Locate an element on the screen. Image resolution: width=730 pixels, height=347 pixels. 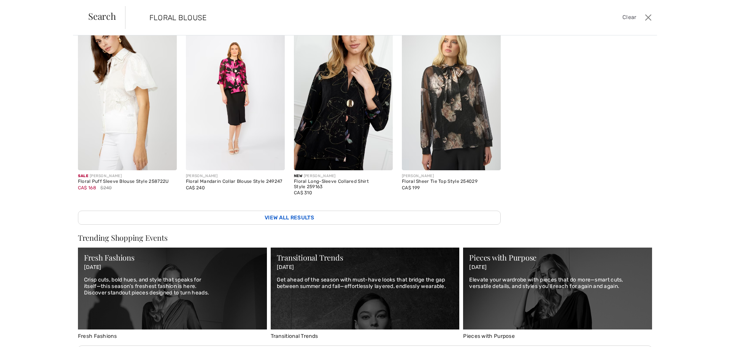
span: Sale is located at coordinates (83, 176).